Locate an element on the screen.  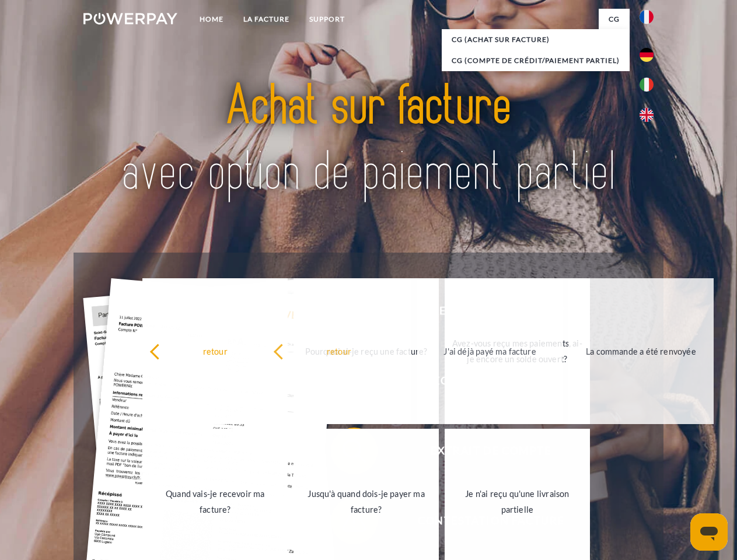
div: Jusqu'à quand dois-je payer ma facture? is located at coordinates (366, 502).